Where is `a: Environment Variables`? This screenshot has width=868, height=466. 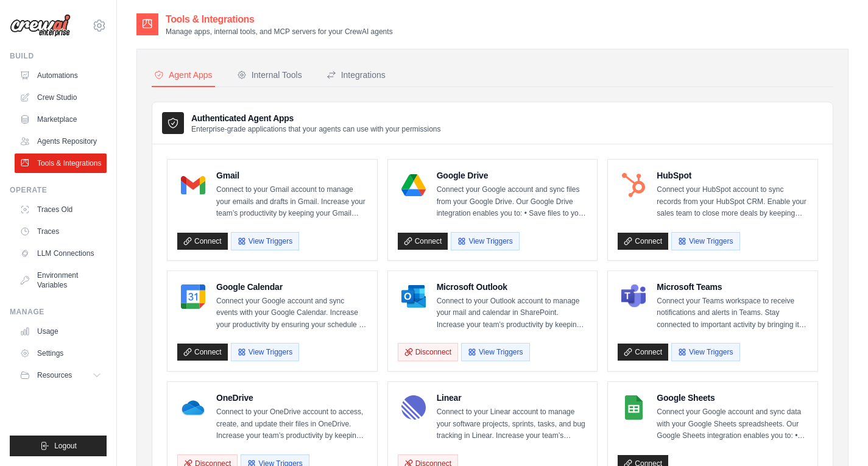
a: Environment Variables is located at coordinates (60, 280).